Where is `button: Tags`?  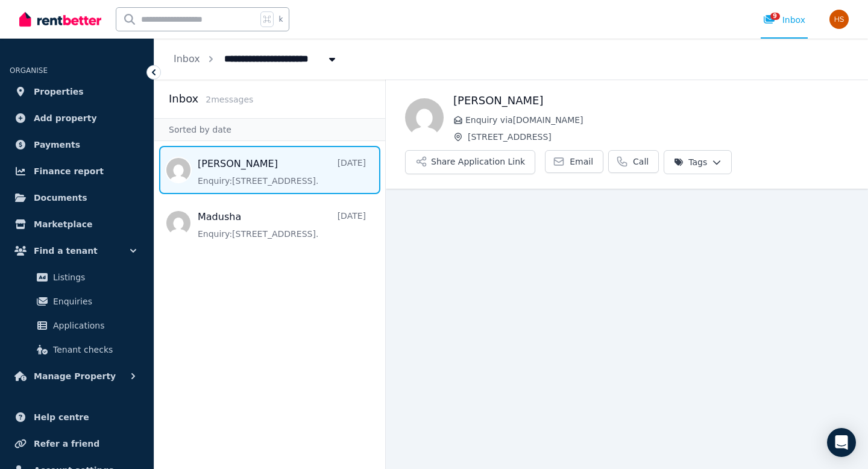 button: Tags is located at coordinates (698, 162).